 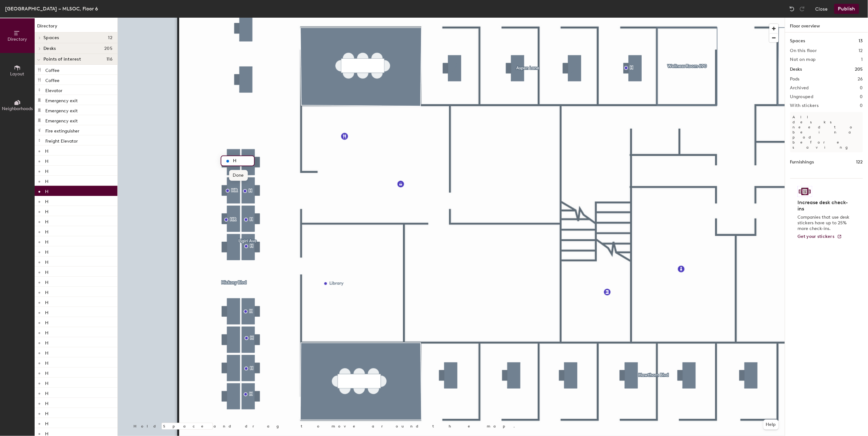 What do you see at coordinates (825, 223) in the screenshot?
I see `p: Companies that use desk stickers have up to 25% more check-ins.` at bounding box center [825, 223].